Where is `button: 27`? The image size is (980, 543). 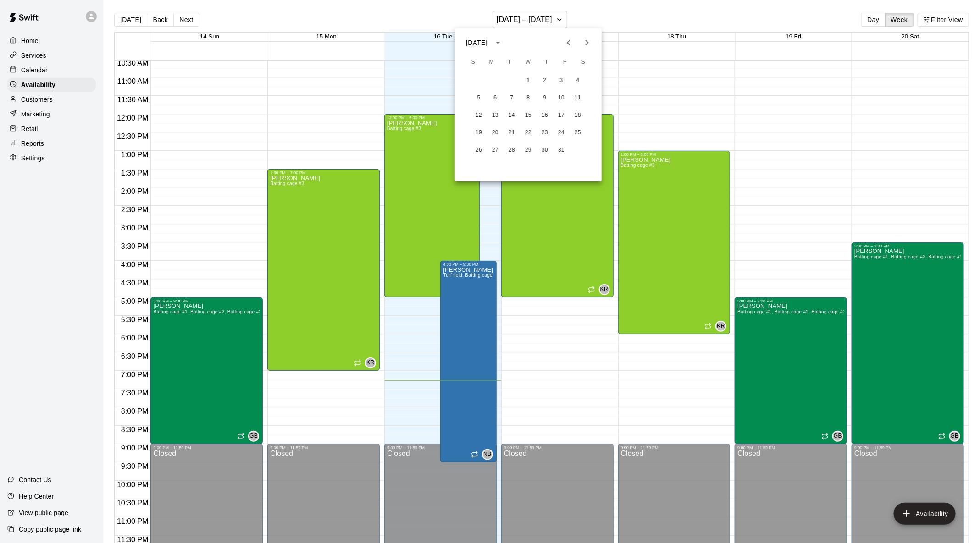 button: 27 is located at coordinates (495, 150).